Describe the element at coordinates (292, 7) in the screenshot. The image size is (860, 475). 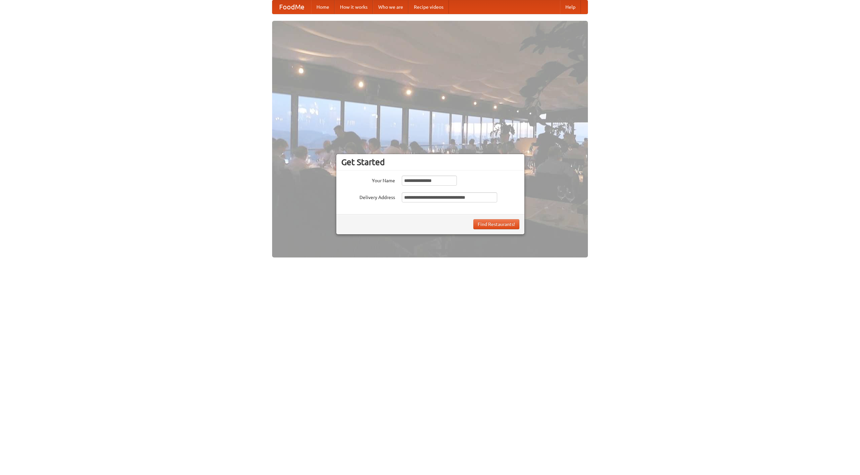
I see `a: FoodMe` at that location.